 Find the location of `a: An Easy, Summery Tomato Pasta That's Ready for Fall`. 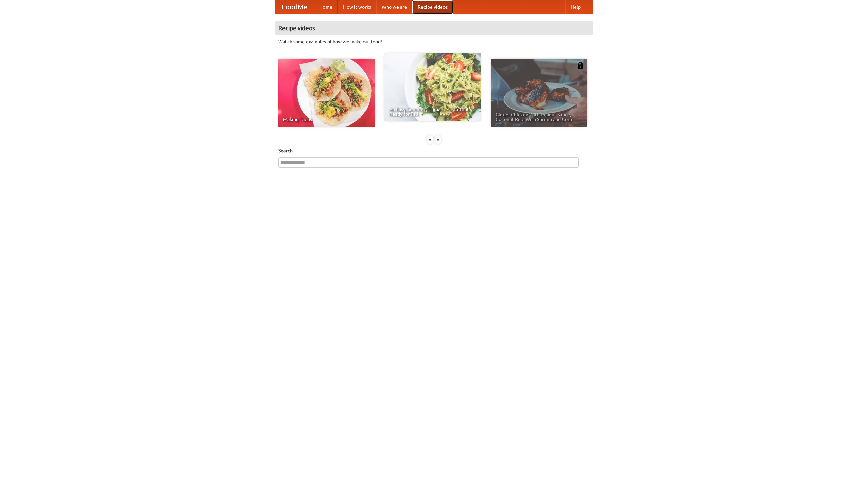

a: An Easy, Summery Tomato Pasta That's Ready for Fall is located at coordinates (433, 87).